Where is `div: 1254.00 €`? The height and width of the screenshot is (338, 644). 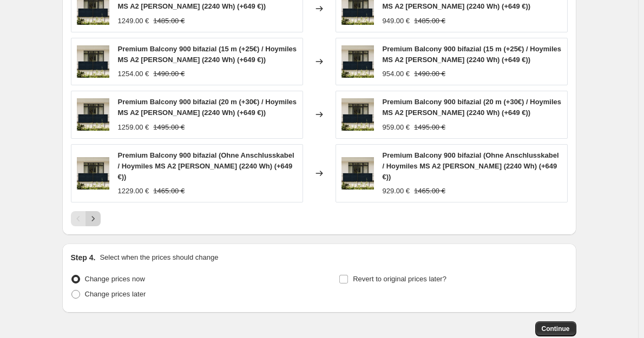 div: 1254.00 € is located at coordinates (133, 74).